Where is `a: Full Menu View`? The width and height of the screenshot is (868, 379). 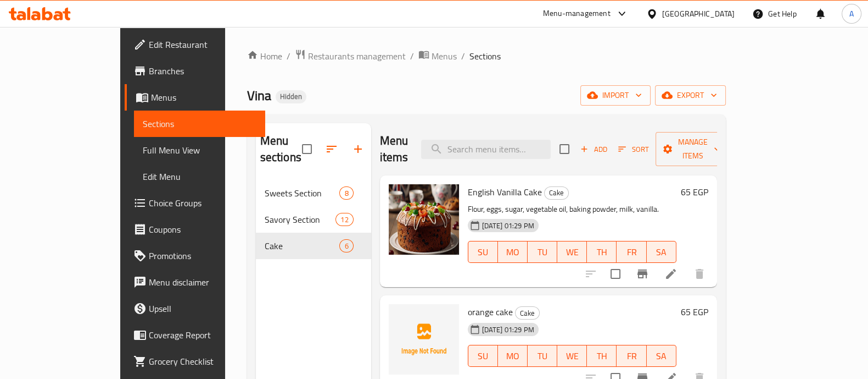 a: Full Menu View is located at coordinates (199, 150).